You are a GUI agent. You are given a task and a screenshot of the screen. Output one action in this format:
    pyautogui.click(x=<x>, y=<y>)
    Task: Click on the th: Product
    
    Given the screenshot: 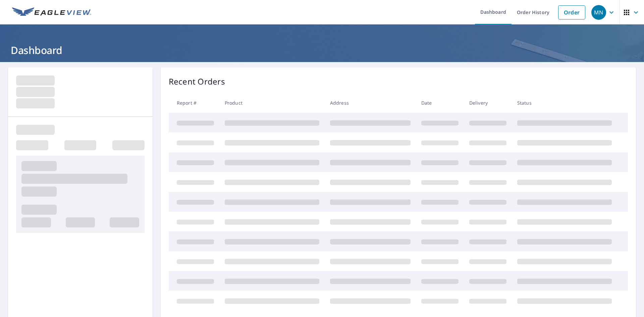 What is the action you would take?
    pyautogui.click(x=272, y=103)
    